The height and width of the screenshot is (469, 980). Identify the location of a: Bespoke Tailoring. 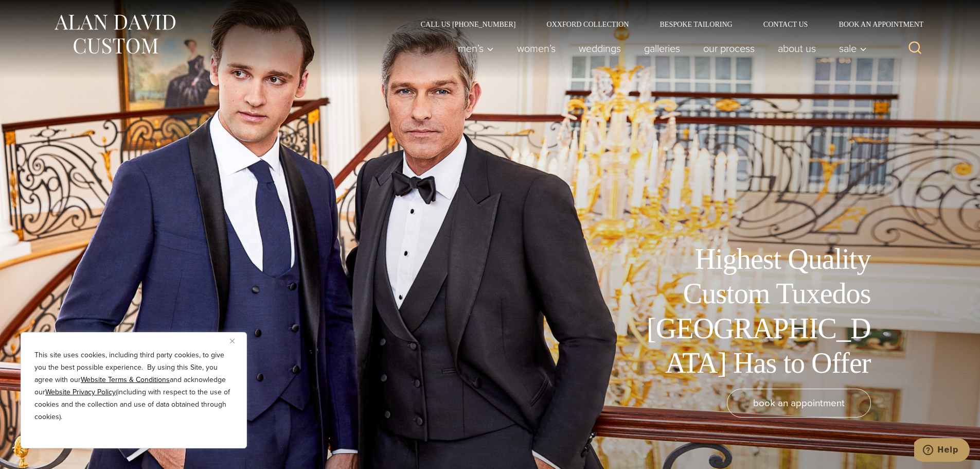
(696, 24).